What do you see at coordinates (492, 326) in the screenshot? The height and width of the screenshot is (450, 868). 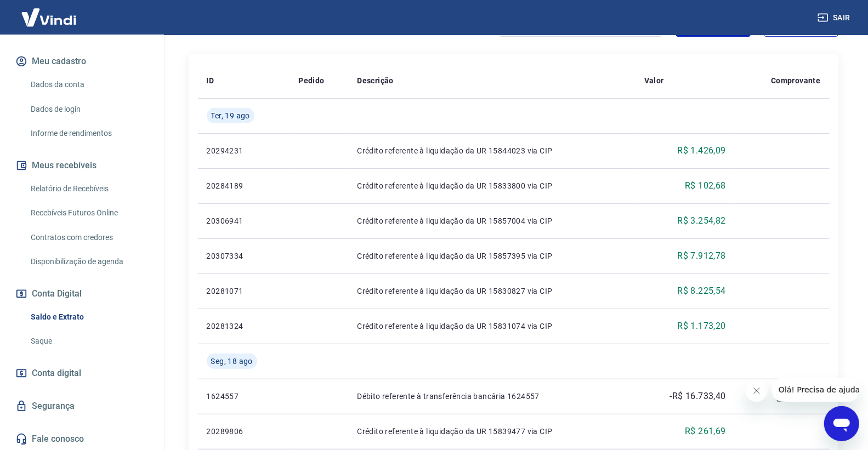 I see `p: Crédito referente à liquidação da UR 15831074 via CIP` at bounding box center [492, 326].